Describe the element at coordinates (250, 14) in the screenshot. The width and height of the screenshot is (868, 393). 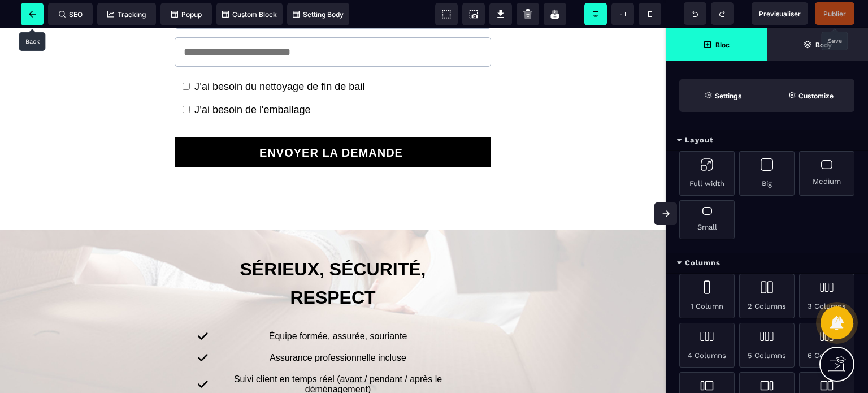
I see `span: Custom Block` at that location.